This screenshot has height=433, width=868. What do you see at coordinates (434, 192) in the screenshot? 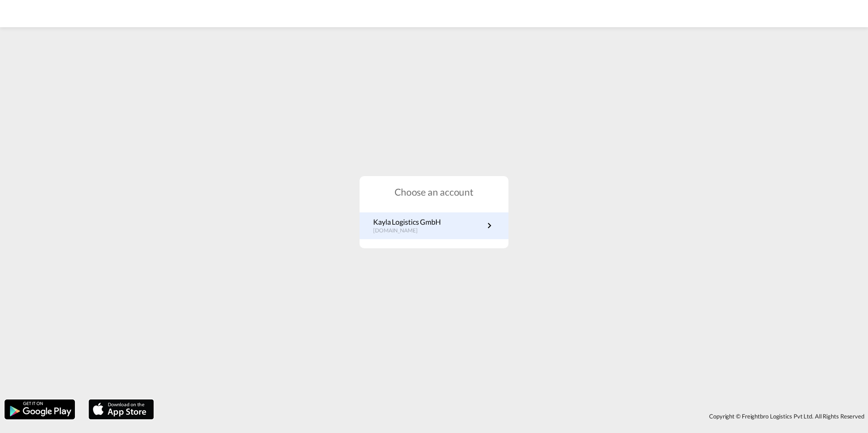
I see `h1: Choose an account` at bounding box center [434, 192].